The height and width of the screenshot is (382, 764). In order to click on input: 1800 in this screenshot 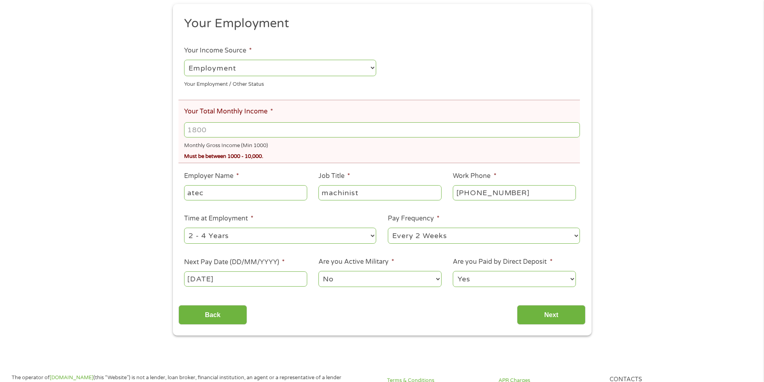, I will do `click(382, 130)`.